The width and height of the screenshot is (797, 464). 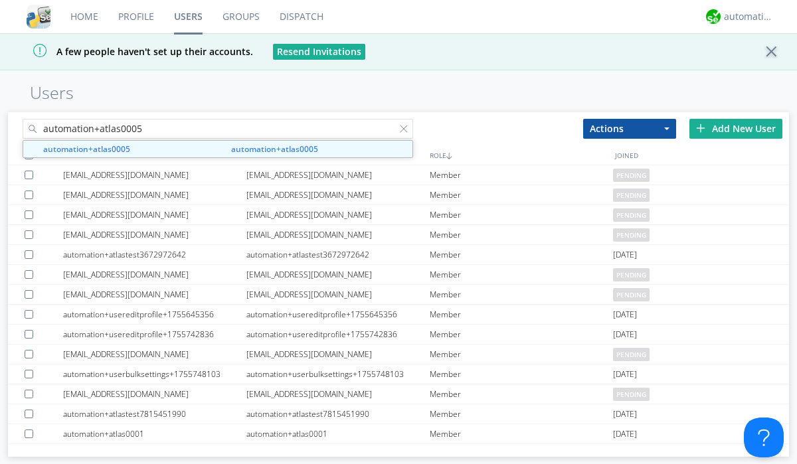 I want to click on div: JOINED, so click(x=704, y=155).